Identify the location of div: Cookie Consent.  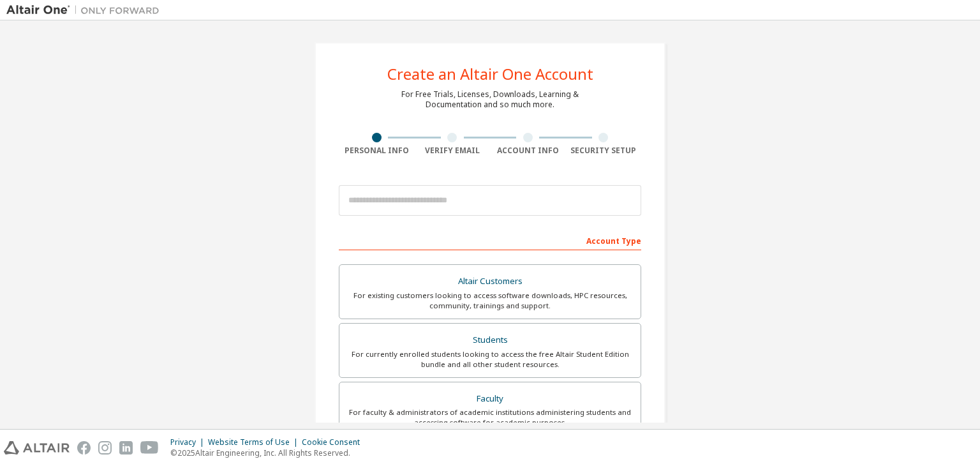
(335, 442).